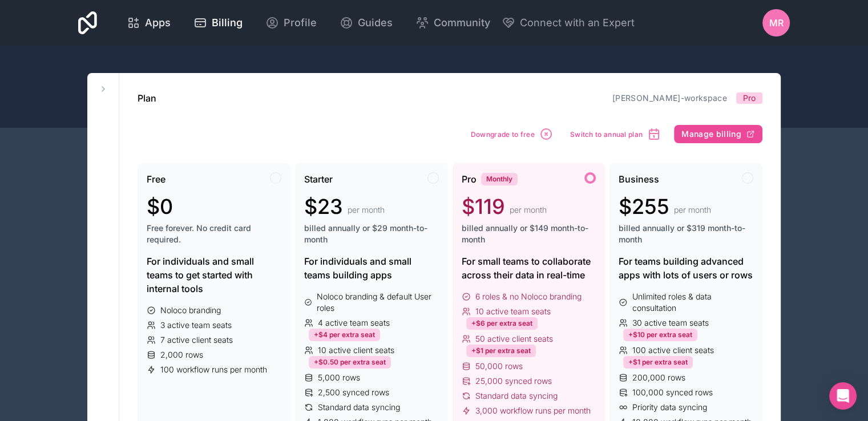 Image resolution: width=868 pixels, height=421 pixels. Describe the element at coordinates (158, 23) in the screenshot. I see `span: Apps` at that location.